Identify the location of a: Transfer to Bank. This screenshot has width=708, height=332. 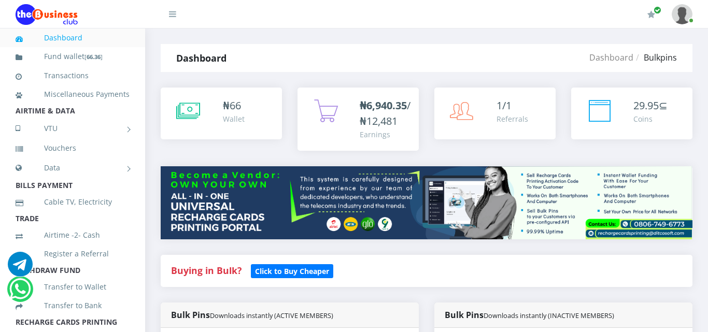
(73, 306).